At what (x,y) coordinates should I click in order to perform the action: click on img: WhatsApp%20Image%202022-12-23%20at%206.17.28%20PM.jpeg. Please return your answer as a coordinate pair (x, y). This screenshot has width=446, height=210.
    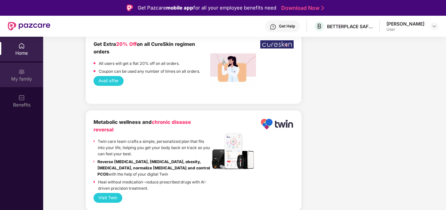
    Looking at the image, I should click on (277, 44).